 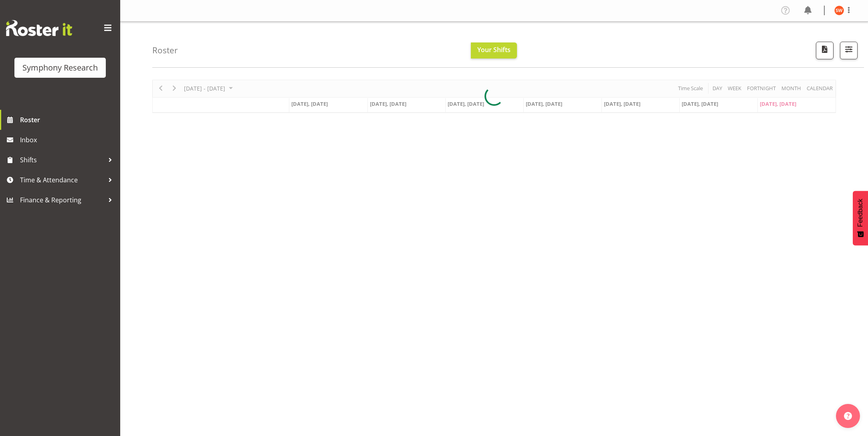 What do you see at coordinates (165, 50) in the screenshot?
I see `h4: Roster` at bounding box center [165, 50].